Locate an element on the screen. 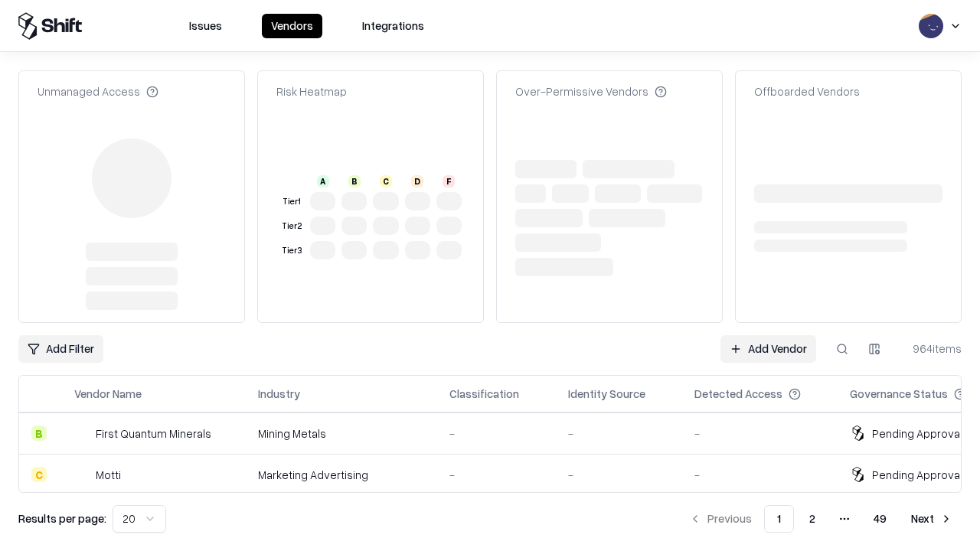 This screenshot has height=551, width=980. div: Offboarded Vendors is located at coordinates (807, 91).